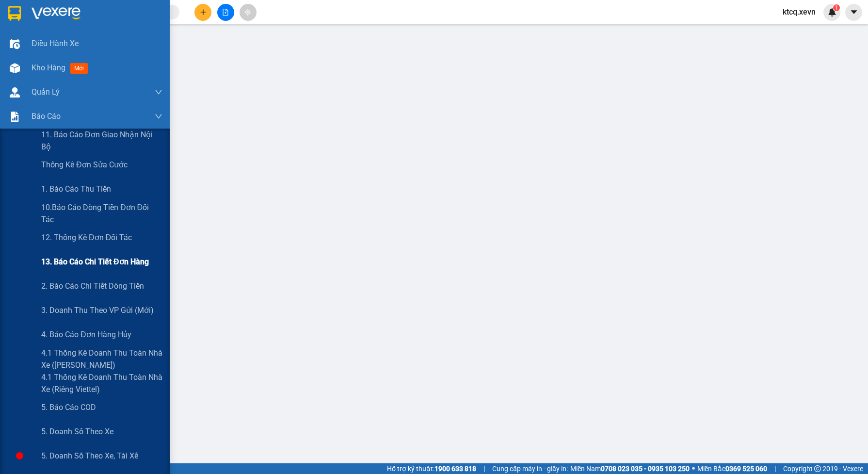  Describe the element at coordinates (645, 468) in the screenshot. I see `strong: 0708 023 035 - 0935 103 250` at that location.